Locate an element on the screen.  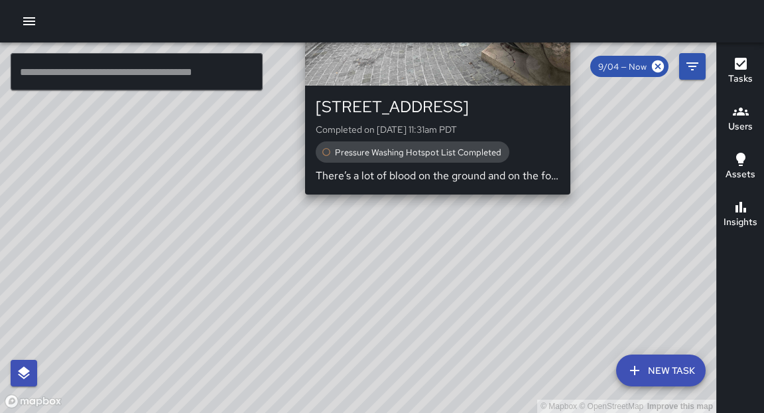
h6: Assets is located at coordinates (740, 174).